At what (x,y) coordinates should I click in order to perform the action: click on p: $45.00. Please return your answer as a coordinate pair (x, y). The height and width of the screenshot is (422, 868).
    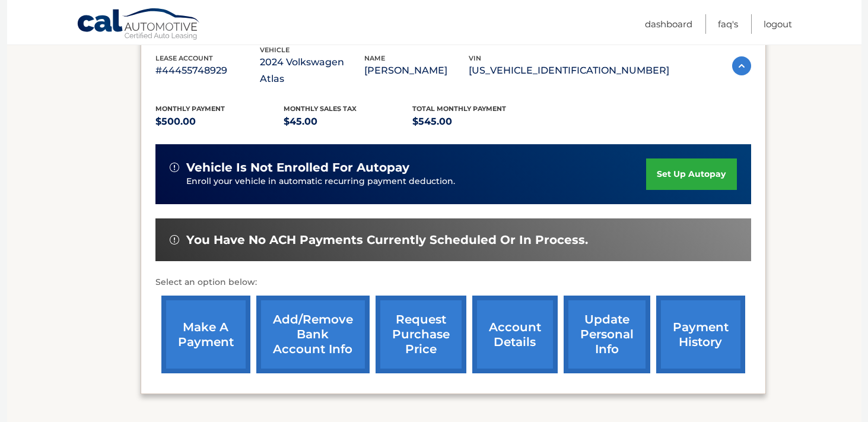
    Looking at the image, I should click on (348, 121).